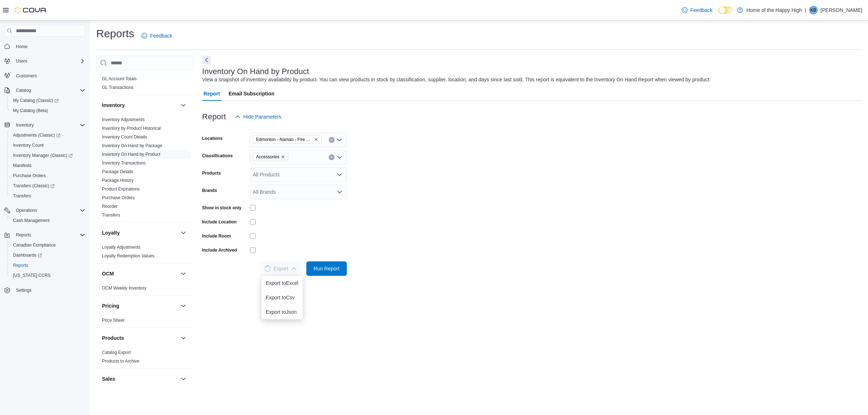 Image resolution: width=868 pixels, height=415 pixels. I want to click on h3: Report, so click(214, 117).